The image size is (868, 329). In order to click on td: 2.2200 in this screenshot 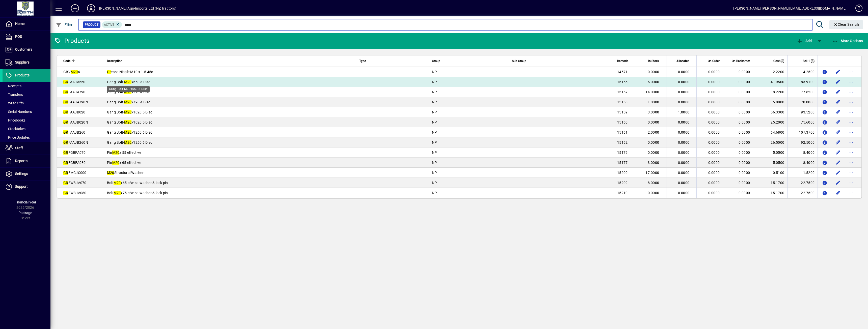, I will do `click(772, 72)`.